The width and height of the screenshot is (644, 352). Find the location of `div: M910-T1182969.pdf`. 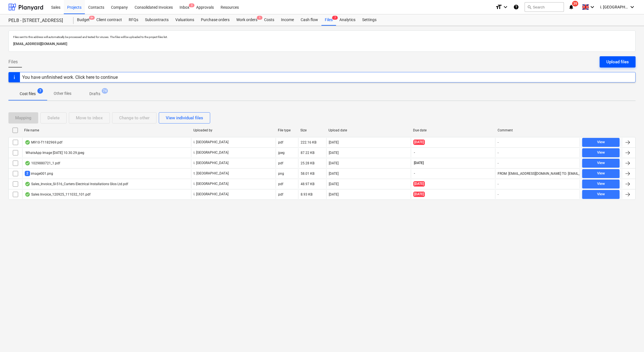

div: M910-T1182969.pdf is located at coordinates (43, 143).